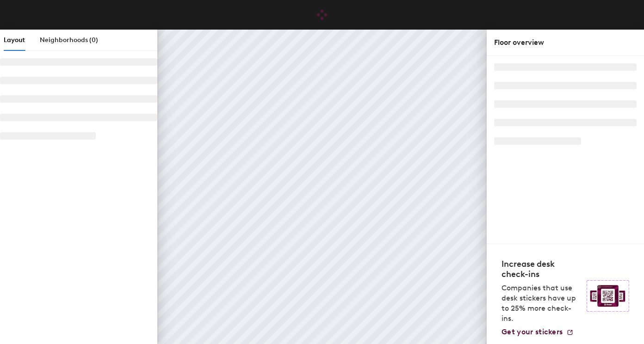  What do you see at coordinates (541, 270) in the screenshot?
I see `h4: Increase desk check-ins` at bounding box center [541, 270].